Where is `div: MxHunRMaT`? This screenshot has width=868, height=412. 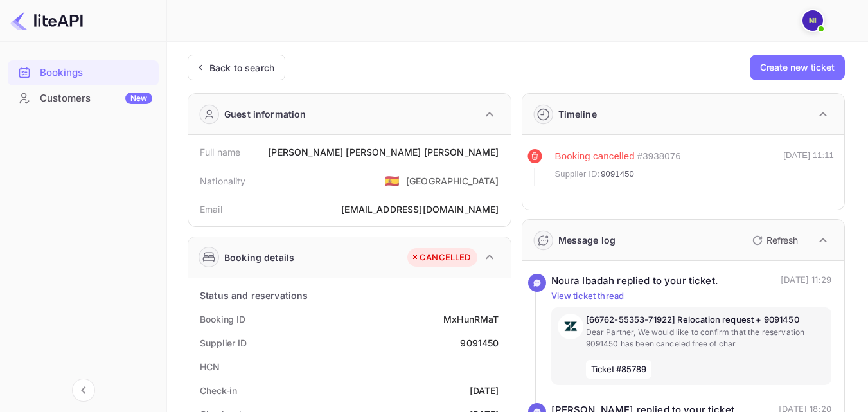 div: MxHunRMaT is located at coordinates (471, 319).